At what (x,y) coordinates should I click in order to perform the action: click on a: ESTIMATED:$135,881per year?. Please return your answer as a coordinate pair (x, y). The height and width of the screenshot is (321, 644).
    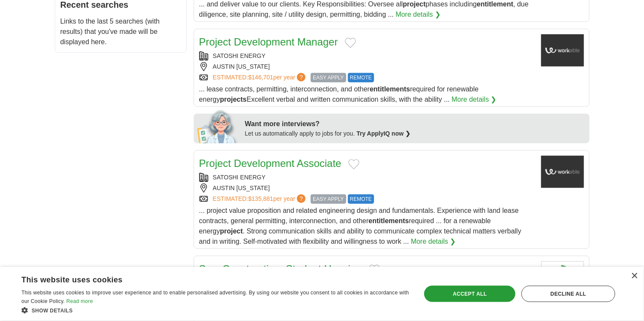
    Looking at the image, I should click on (260, 199).